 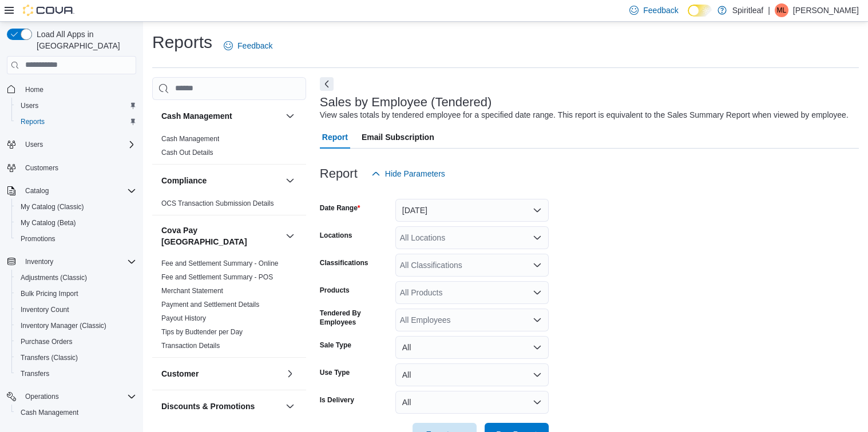 I want to click on span: Payment and Settlement Details, so click(x=210, y=305).